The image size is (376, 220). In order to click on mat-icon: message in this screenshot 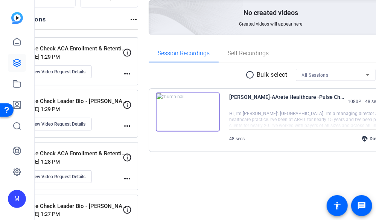, I will do `click(362, 206)`.